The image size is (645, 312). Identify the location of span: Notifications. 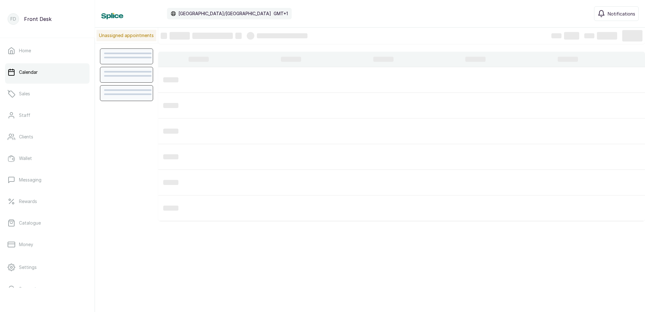
(622, 14).